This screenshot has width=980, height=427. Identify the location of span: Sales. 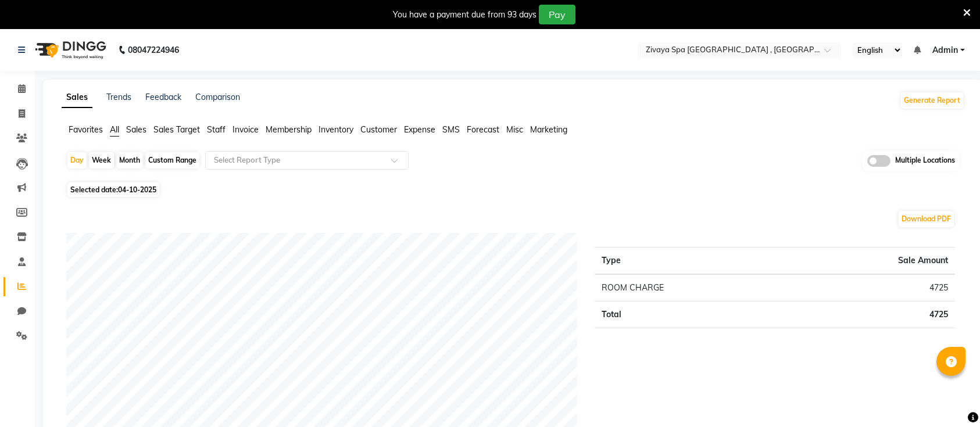
(136, 130).